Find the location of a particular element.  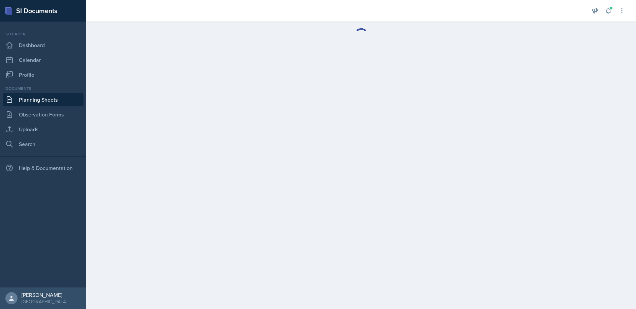

a: Calendar is located at coordinates (43, 60).